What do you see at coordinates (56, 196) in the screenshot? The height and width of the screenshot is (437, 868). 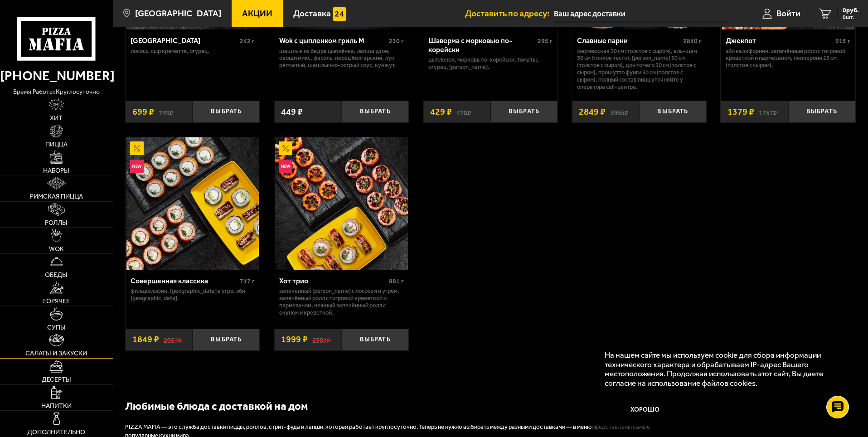 I see `span: Римская пицца` at bounding box center [56, 196].